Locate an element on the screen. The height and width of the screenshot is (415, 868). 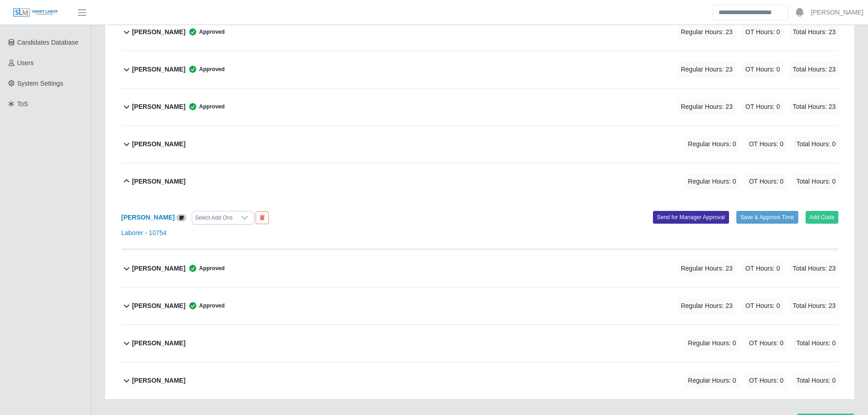
span: Candidates Database is located at coordinates (48, 42).